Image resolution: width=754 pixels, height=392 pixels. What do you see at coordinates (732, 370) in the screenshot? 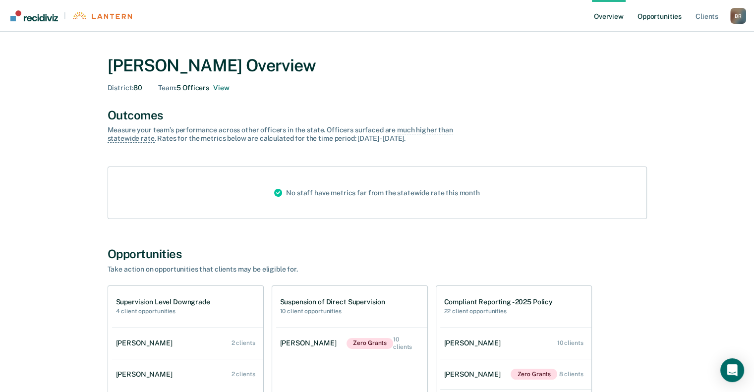
I see `div: Open Intercom Messenger` at bounding box center [732, 370].